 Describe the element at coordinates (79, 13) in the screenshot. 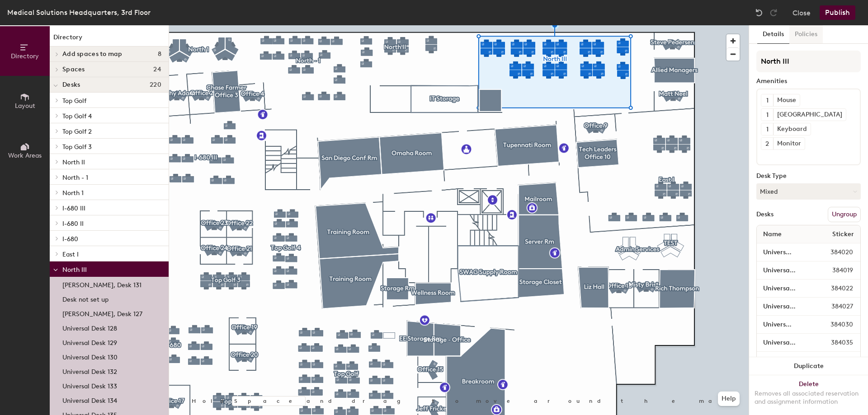

I see `div: Medical Solutions Headquarters, 3rd Floor` at that location.